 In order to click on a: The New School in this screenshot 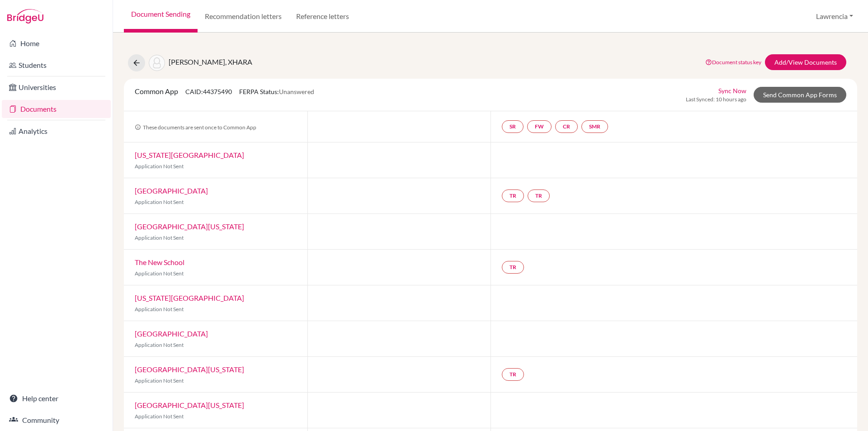, I will do `click(160, 262)`.